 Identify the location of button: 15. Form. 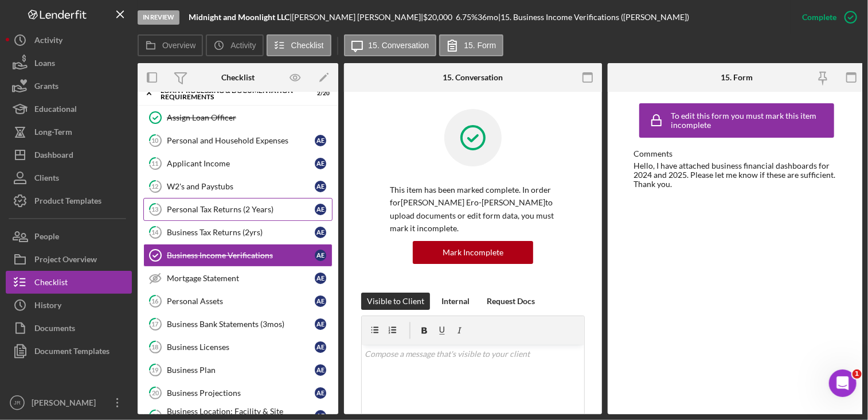
(471, 46).